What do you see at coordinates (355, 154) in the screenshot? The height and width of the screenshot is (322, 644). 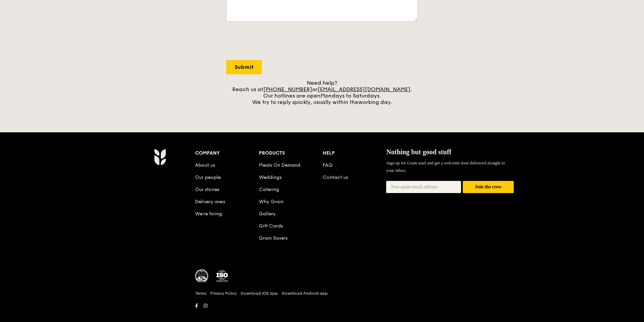 I see `div: Help` at bounding box center [355, 154].